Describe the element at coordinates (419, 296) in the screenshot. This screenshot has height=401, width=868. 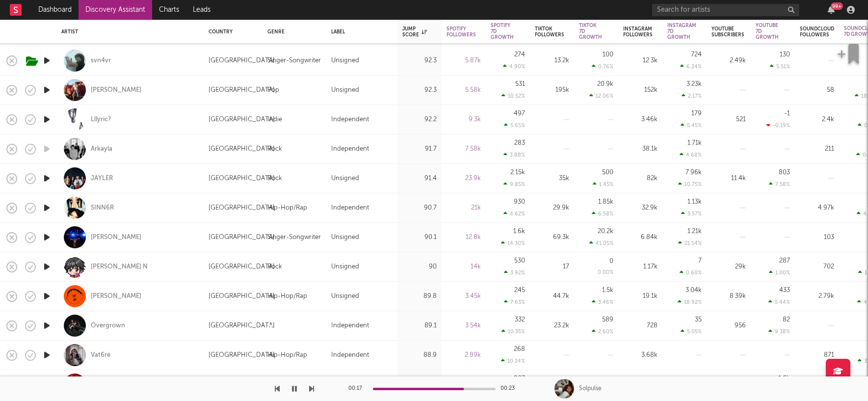
I see `div: 89.8` at that location.